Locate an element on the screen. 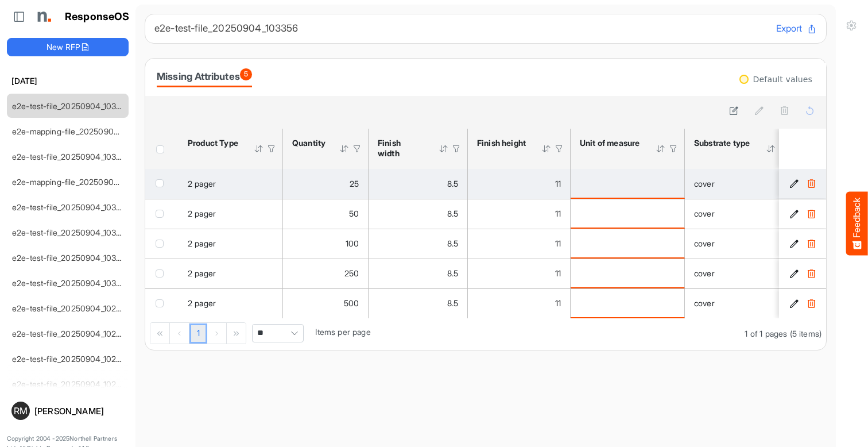  span: 50 is located at coordinates (353, 213).